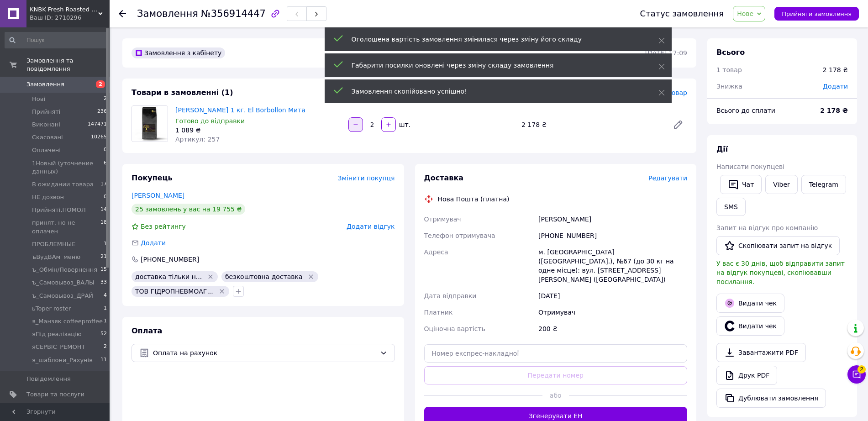 The height and width of the screenshot is (421, 868). Describe the element at coordinates (67, 322) in the screenshot. I see `span: я_Манзяк coffeeproffee` at that location.